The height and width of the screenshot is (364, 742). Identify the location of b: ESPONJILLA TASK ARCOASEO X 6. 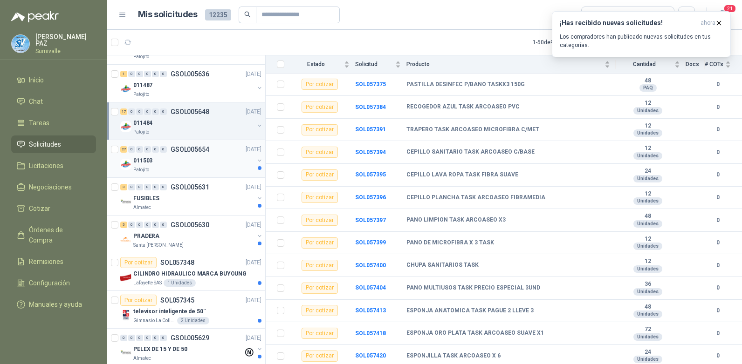
(453, 357).